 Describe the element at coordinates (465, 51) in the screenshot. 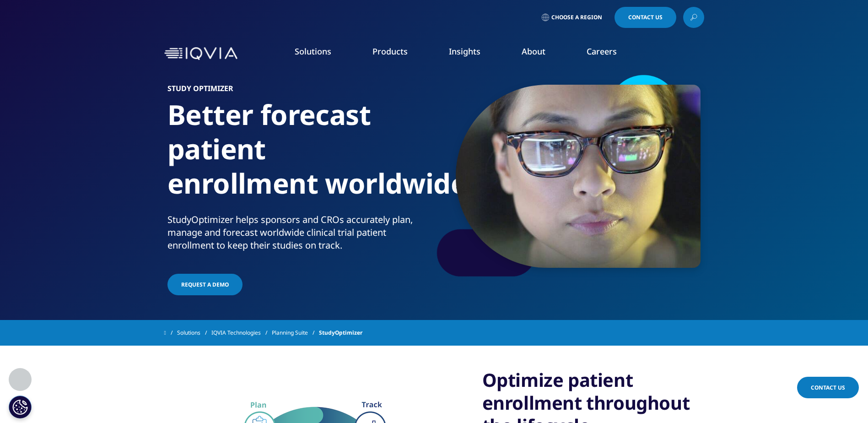

I see `a: Insights` at that location.